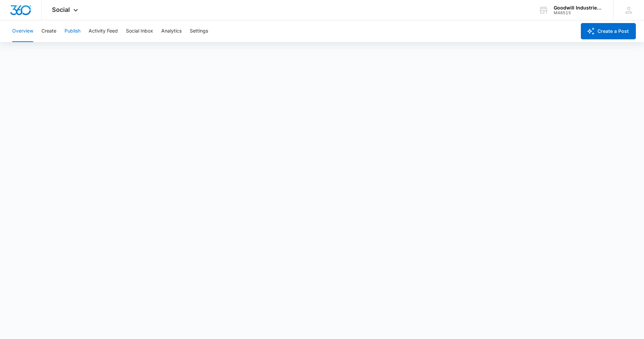  Describe the element at coordinates (103, 31) in the screenshot. I see `button: Activity Feed` at that location.